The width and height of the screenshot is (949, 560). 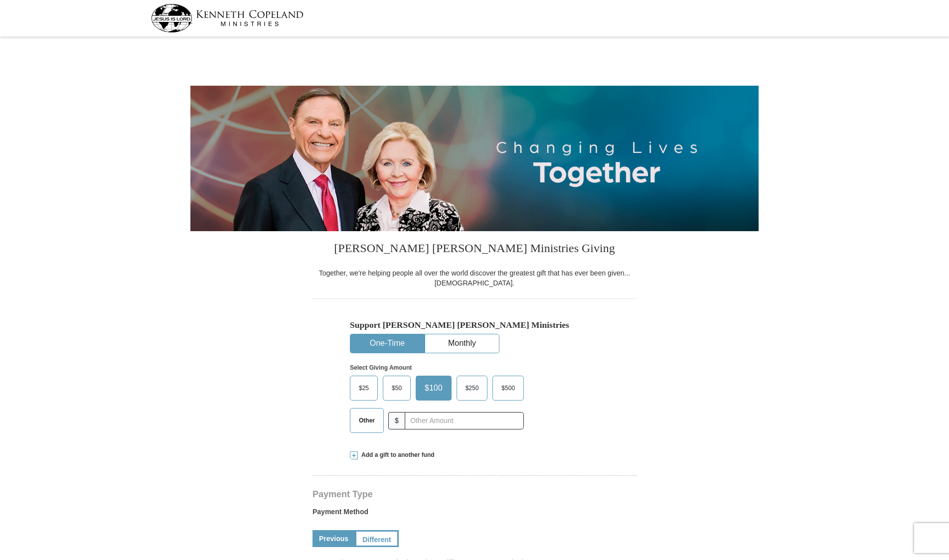 What do you see at coordinates (508, 388) in the screenshot?
I see `span: $500` at bounding box center [508, 388].